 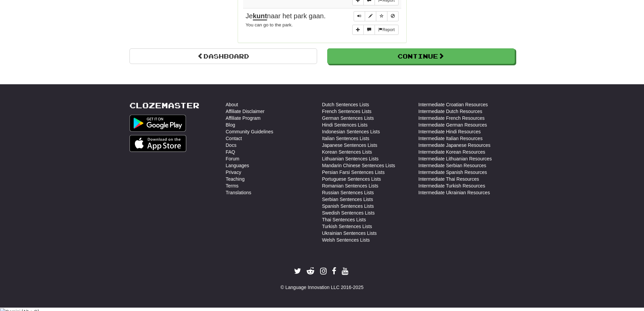 I want to click on a: Dutch Sentences Lists, so click(x=346, y=104).